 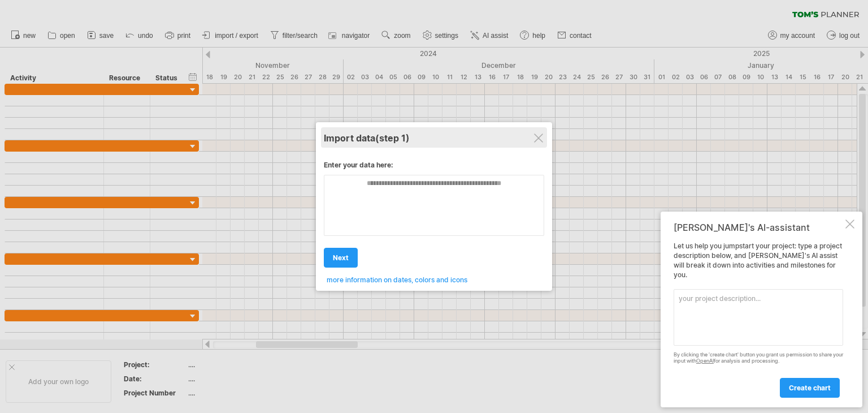 I want to click on span: more information on dates, colors and icons, so click(x=397, y=280).